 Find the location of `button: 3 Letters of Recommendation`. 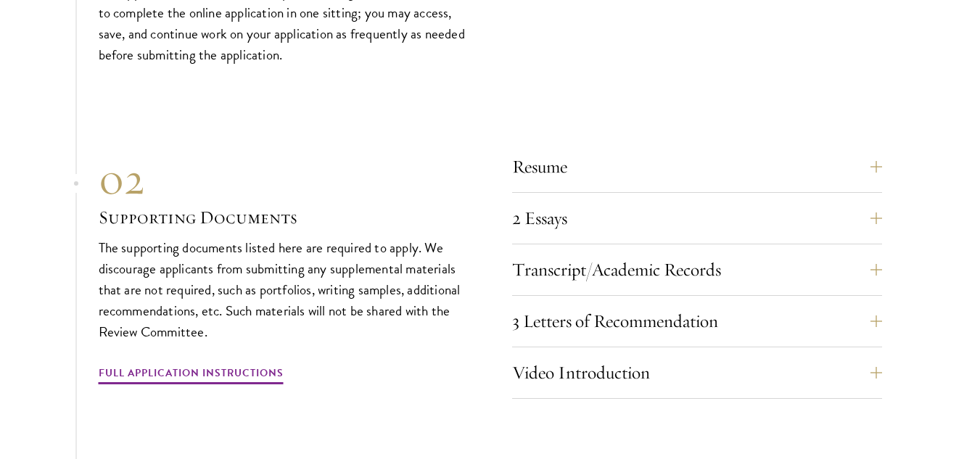

button: 3 Letters of Recommendation is located at coordinates (697, 322).